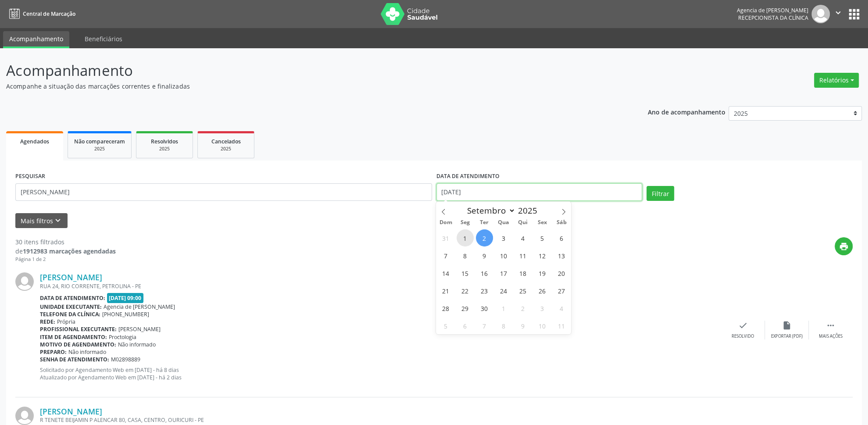  Describe the element at coordinates (65, 251) in the screenshot. I see `div: de` at that location.